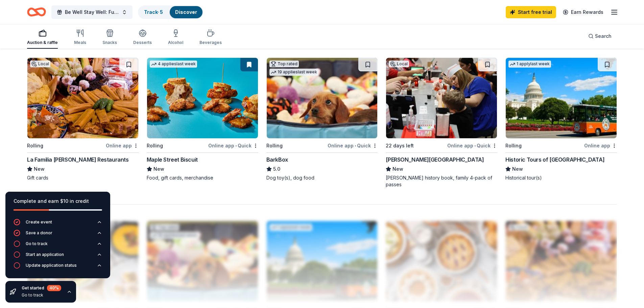 This screenshot has width=644, height=308. What do you see at coordinates (80, 37) in the screenshot?
I see `button: Meals` at bounding box center [80, 37].